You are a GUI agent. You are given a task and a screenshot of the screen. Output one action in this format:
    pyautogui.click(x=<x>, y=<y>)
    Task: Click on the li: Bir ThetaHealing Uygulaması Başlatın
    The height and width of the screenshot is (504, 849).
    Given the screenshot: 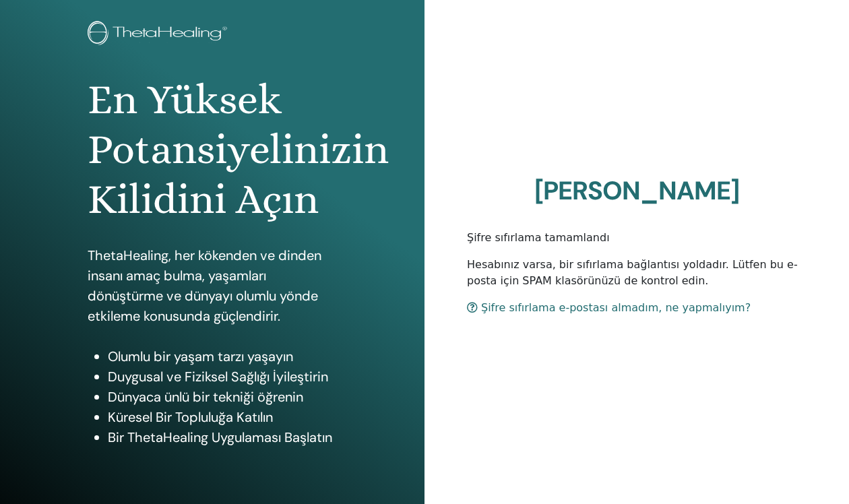 What is the action you would take?
    pyautogui.click(x=223, y=437)
    